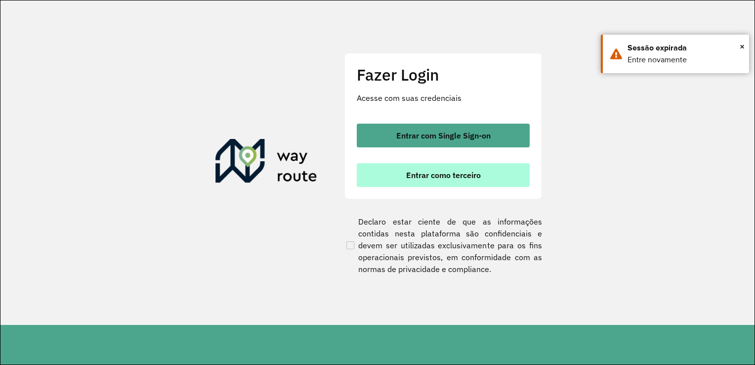  I want to click on span: Entrar como terceiro, so click(443, 175).